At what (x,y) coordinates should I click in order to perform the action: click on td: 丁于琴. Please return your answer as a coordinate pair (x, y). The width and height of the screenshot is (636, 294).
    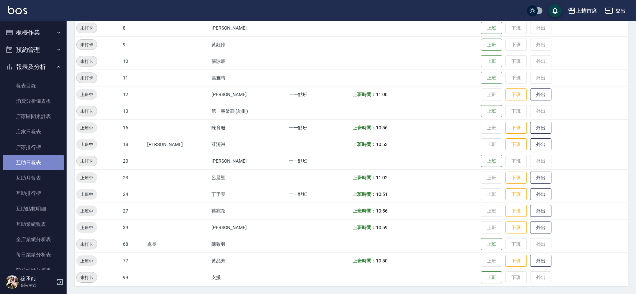
    Looking at the image, I should click on (248, 194).